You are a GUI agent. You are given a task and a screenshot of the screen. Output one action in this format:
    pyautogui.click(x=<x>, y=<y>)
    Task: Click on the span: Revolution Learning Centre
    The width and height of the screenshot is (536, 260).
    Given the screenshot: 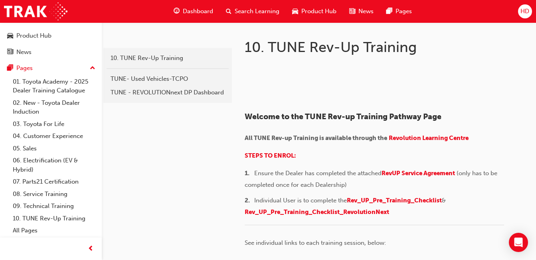 What is the action you would take?
    pyautogui.click(x=429, y=138)
    